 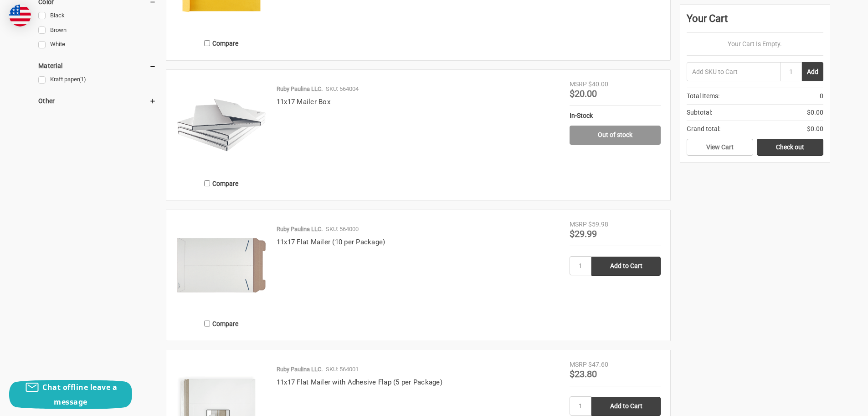 What do you see at coordinates (80, 394) in the screenshot?
I see `span: Chat offline leave a message` at bounding box center [80, 394].